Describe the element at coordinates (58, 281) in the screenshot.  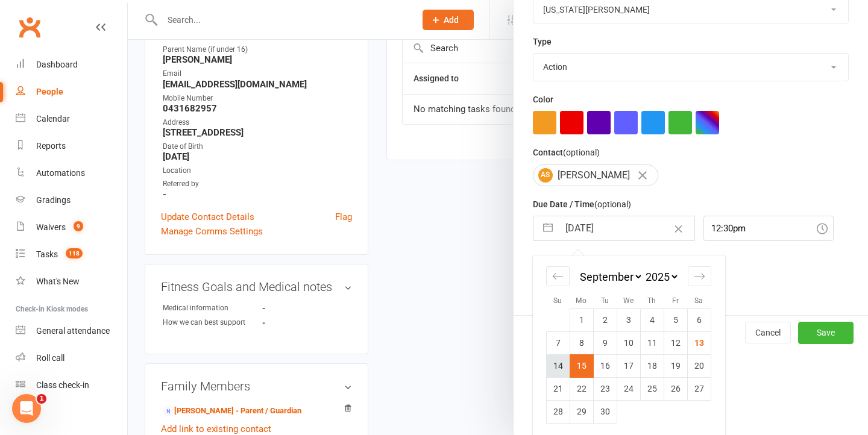
I see `div: What's New` at that location.